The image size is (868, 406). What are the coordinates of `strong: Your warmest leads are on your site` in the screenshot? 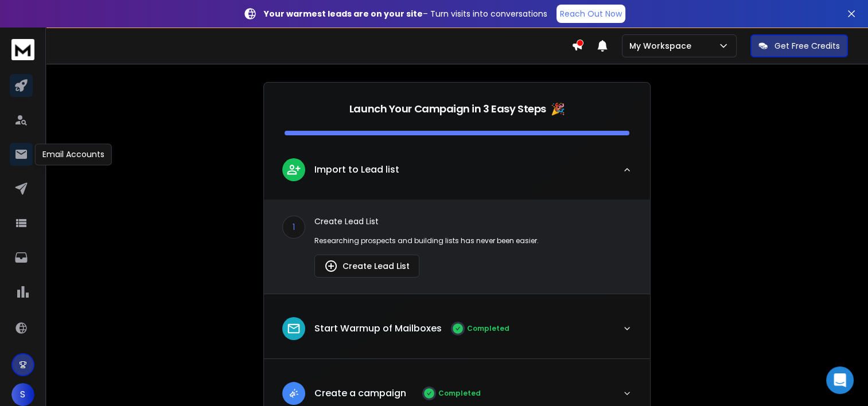 It's located at (343, 14).